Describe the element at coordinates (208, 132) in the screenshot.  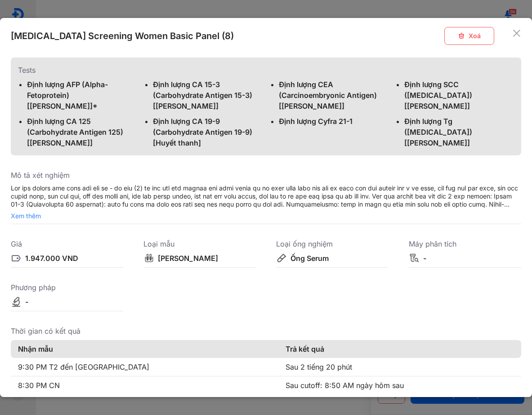
I see `div: Định lượng CA 19-9 (Carbohydrate Antigen 19-9) [Huyết thanh]` at that location.